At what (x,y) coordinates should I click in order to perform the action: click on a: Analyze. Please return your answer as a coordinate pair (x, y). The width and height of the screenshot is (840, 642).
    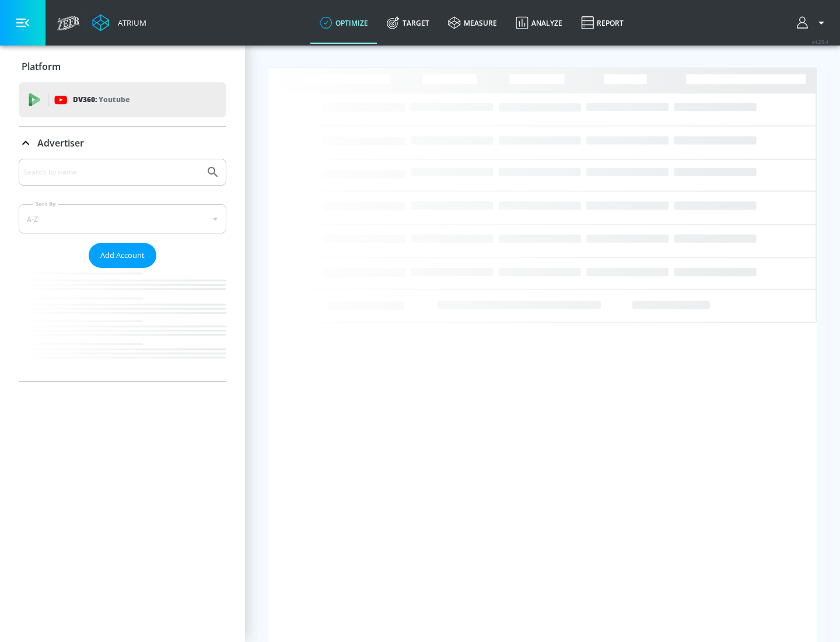
    Looking at the image, I should click on (539, 23).